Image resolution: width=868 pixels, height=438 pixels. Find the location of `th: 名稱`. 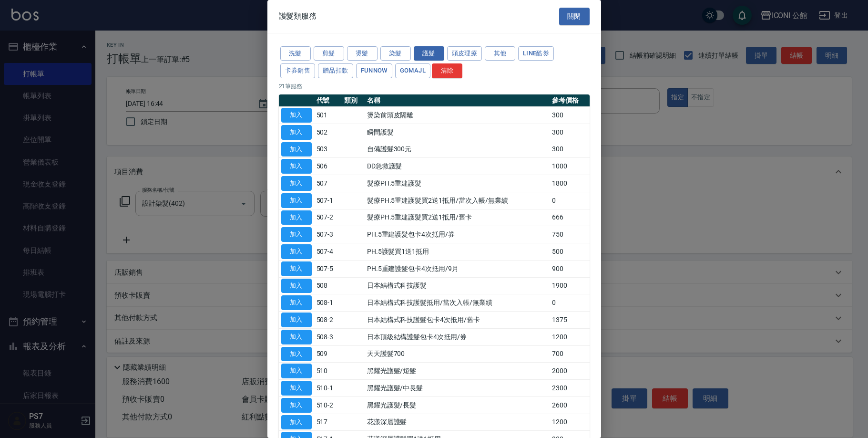

th: 名稱 is located at coordinates (457, 101).